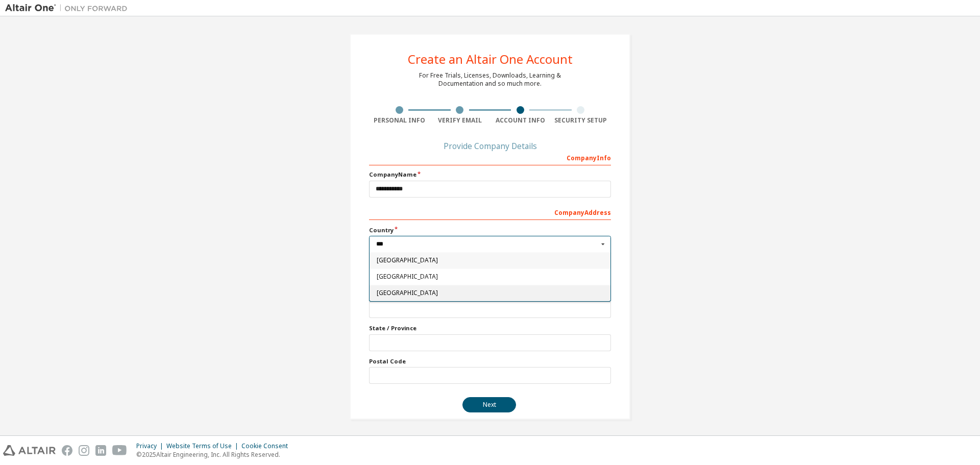 This screenshot has height=465, width=980. I want to click on div: Create an Altair One Account, so click(490, 59).